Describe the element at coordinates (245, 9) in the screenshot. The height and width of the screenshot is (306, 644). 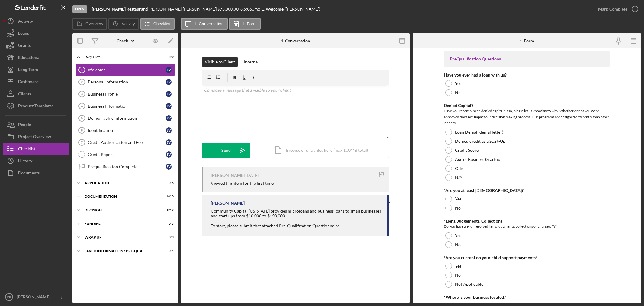
I see `div: 8.5 %` at that location.